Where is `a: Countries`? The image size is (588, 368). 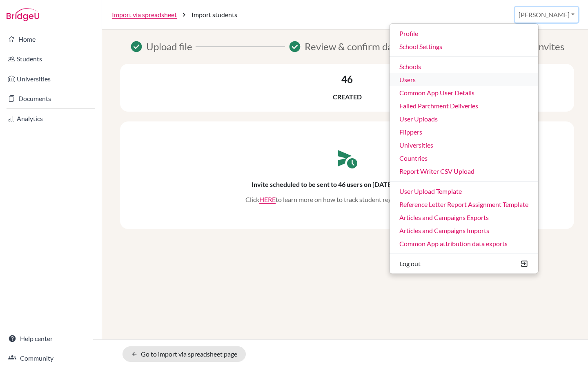 a: Countries is located at coordinates (464, 158).